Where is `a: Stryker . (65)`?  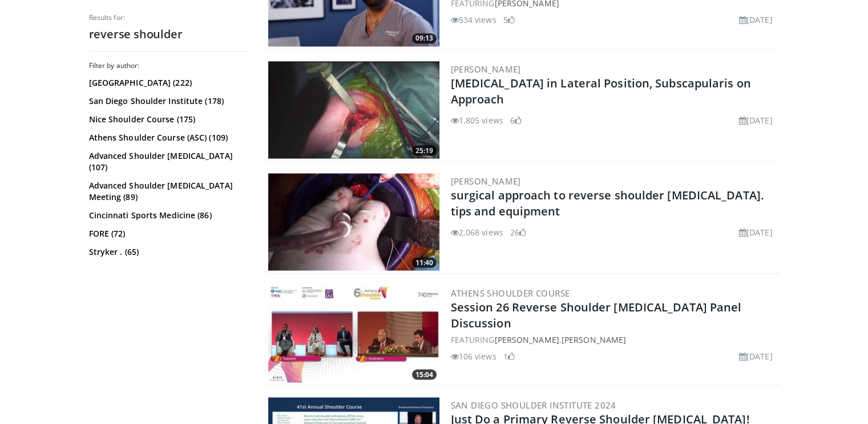 a: Stryker . (65) is located at coordinates (167, 251).